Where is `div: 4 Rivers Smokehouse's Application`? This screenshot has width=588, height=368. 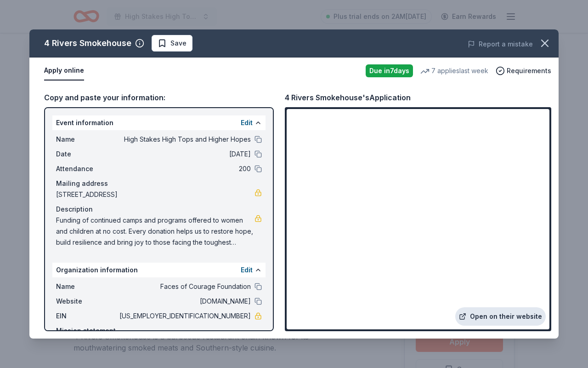
div: 4 Rivers Smokehouse's Application is located at coordinates (347, 97).